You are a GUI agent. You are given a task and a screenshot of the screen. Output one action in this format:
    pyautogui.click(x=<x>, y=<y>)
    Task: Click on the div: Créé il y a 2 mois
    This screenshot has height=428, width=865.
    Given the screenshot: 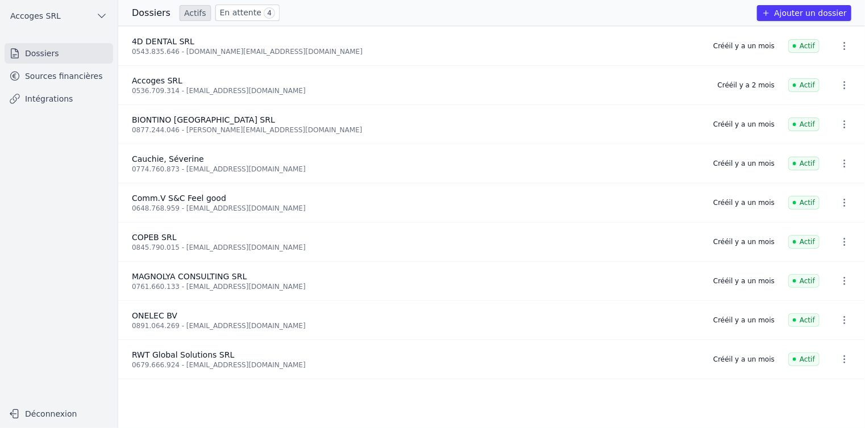 What is the action you would take?
    pyautogui.click(x=746, y=85)
    